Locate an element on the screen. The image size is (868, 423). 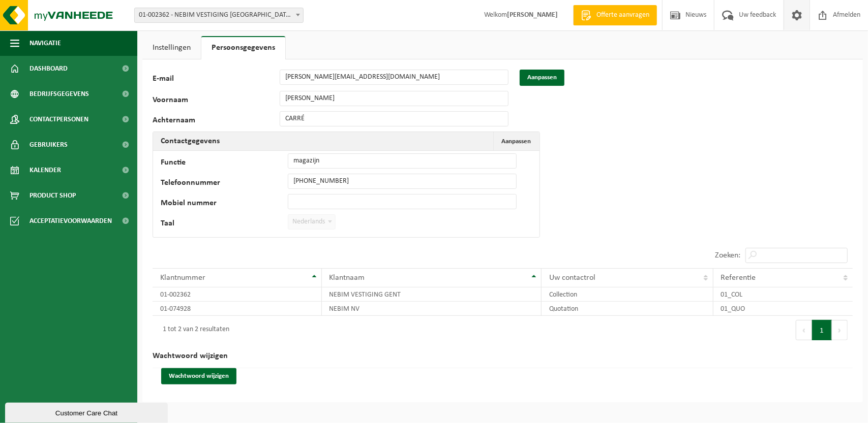
button: 1 is located at coordinates (822, 330).